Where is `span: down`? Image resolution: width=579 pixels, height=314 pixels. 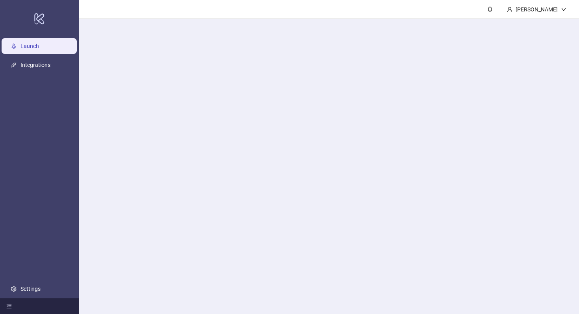 span: down is located at coordinates (563, 9).